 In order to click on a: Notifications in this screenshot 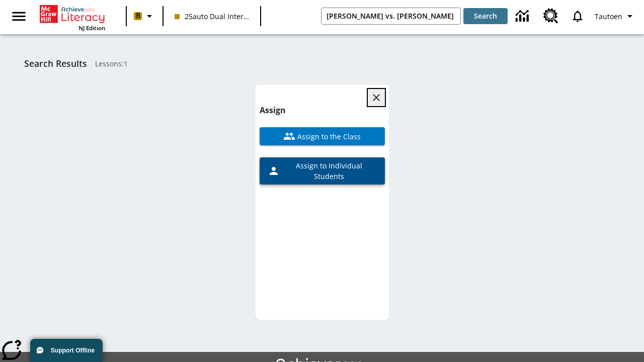, I will do `click(578, 16)`.